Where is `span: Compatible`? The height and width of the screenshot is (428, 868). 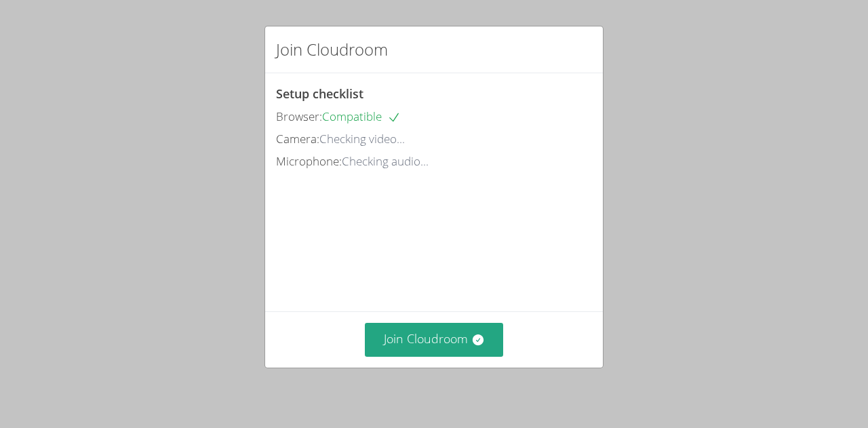 span: Compatible is located at coordinates (362, 116).